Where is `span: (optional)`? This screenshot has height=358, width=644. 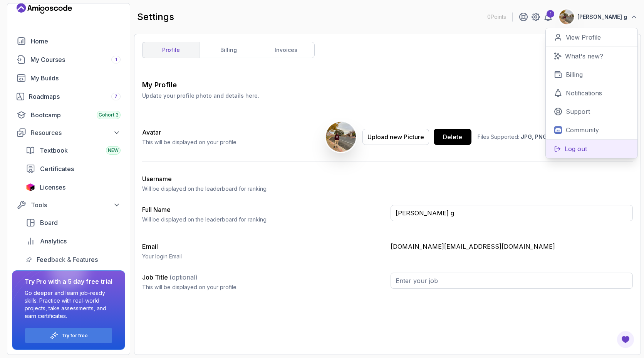
span: (optional) is located at coordinates (184, 277).